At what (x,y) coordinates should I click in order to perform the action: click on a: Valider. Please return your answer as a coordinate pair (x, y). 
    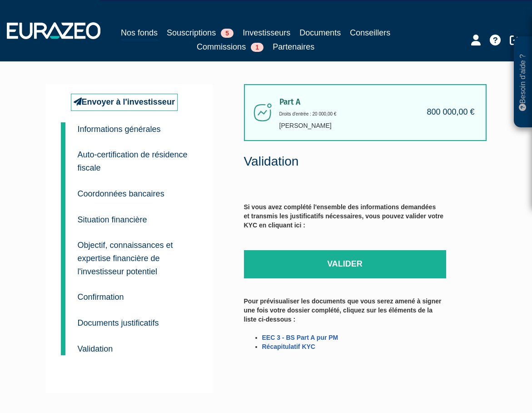
    Looking at the image, I should click on (344, 264).